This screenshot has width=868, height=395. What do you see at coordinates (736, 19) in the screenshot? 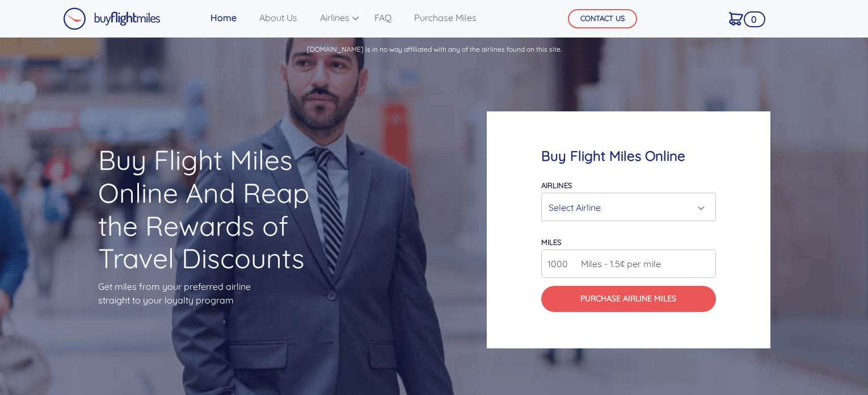
I see `img: Cart` at bounding box center [736, 19].